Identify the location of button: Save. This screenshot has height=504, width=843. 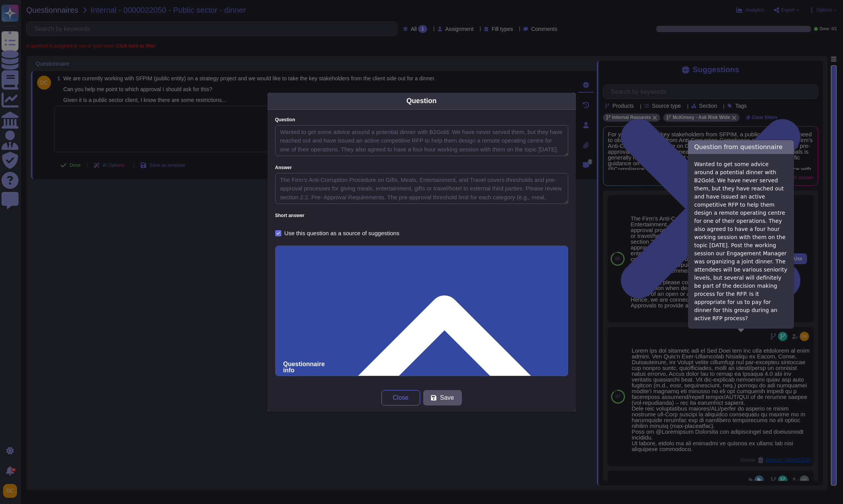
(443, 398).